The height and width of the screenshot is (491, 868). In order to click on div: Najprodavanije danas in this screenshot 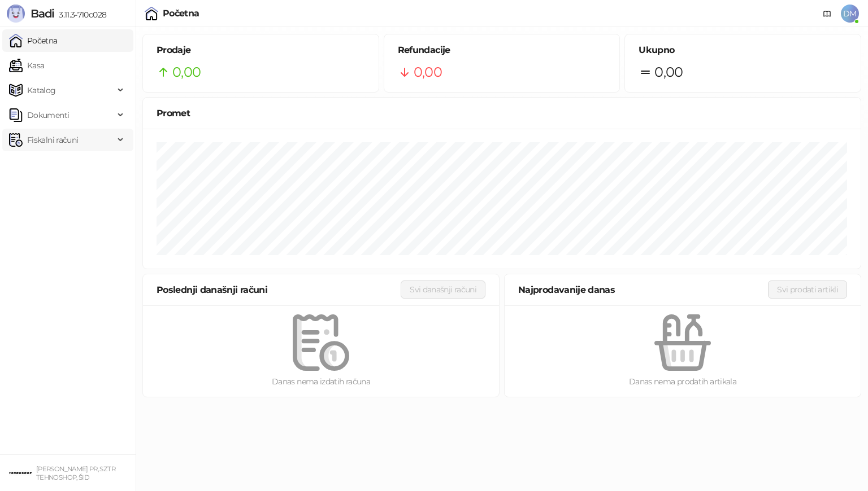, I will do `click(643, 290)`.